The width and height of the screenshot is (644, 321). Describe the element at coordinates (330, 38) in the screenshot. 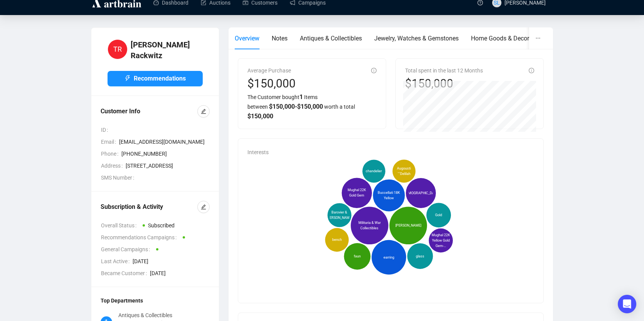

I see `span: Antiques & Collectibles` at that location.